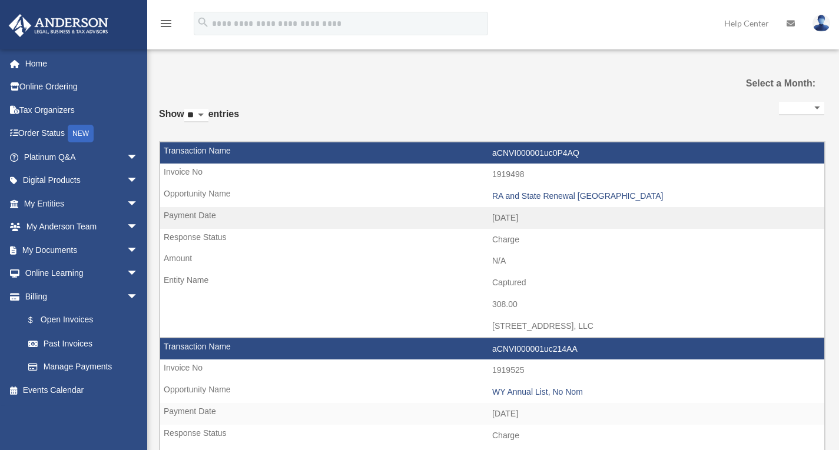 Image resolution: width=839 pixels, height=450 pixels. What do you see at coordinates (82, 274) in the screenshot?
I see `a: Online Learningarrow_drop_down` at bounding box center [82, 274].